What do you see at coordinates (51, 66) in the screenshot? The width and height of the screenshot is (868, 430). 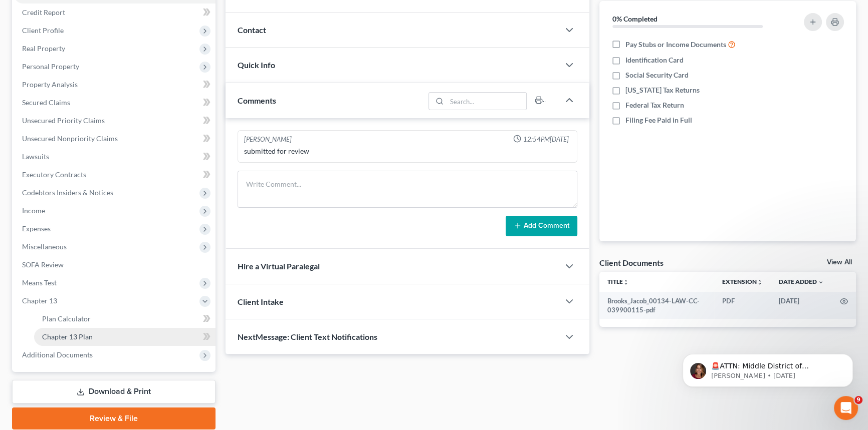 I see `span: Personal Property` at bounding box center [51, 66].